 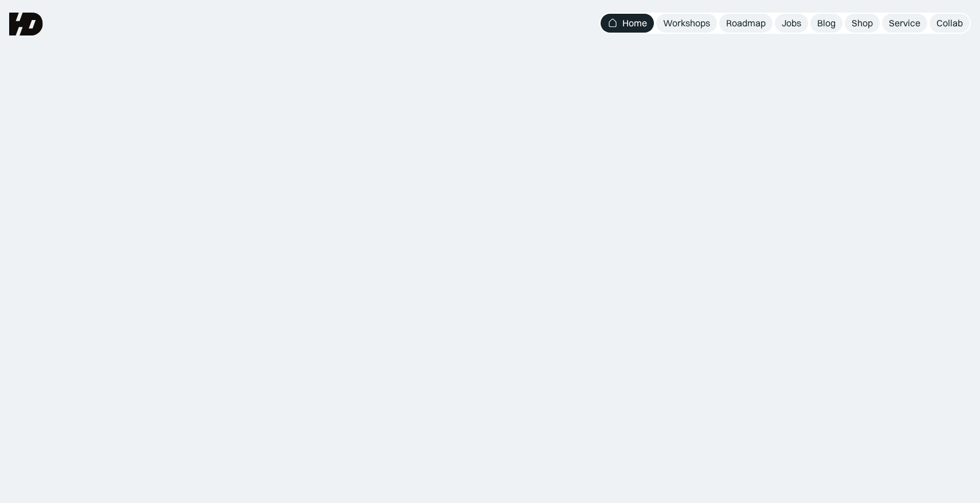 What do you see at coordinates (791, 23) in the screenshot?
I see `a: Jobs` at bounding box center [791, 23].